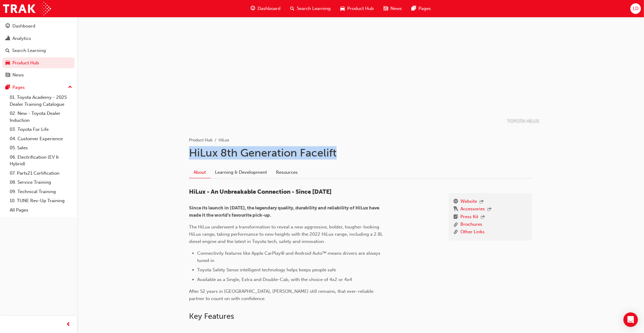  I want to click on button: LD, so click(635, 9).